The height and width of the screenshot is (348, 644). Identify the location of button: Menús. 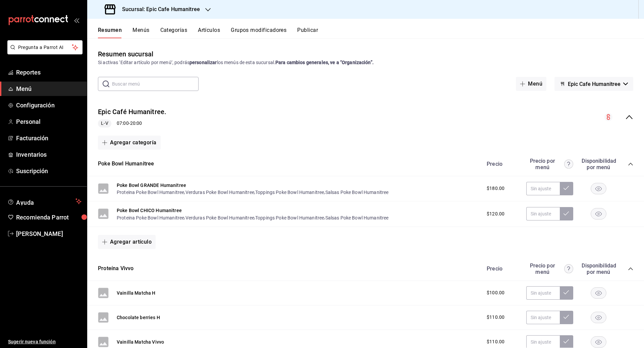
(141, 32).